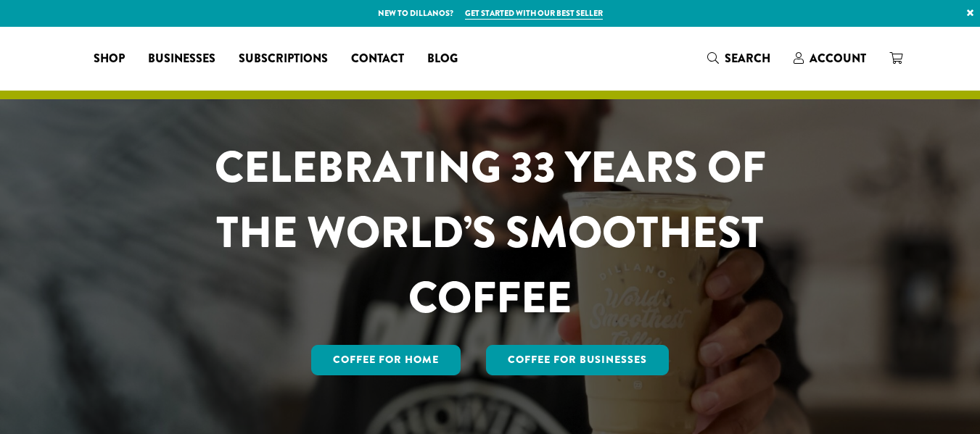  What do you see at coordinates (442, 58) in the screenshot?
I see `span: Blog` at bounding box center [442, 58].